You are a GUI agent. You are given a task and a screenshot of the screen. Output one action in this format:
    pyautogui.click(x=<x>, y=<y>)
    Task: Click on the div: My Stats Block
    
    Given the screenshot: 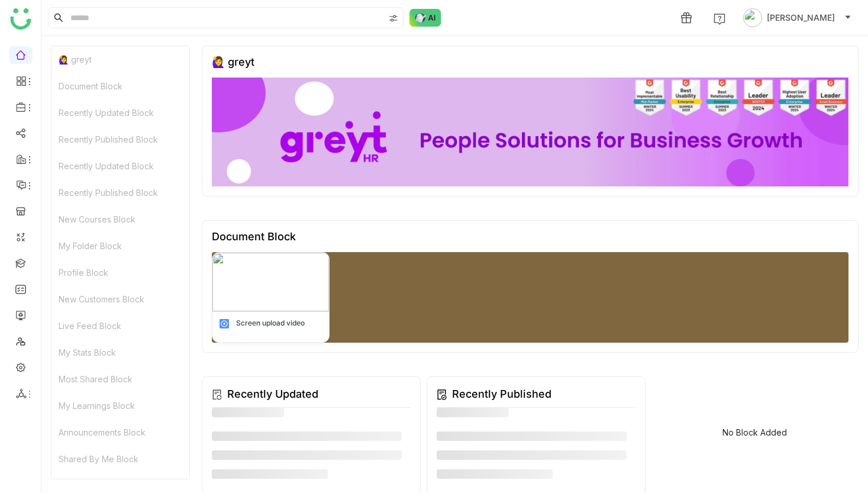 What is the action you would take?
    pyautogui.click(x=120, y=352)
    